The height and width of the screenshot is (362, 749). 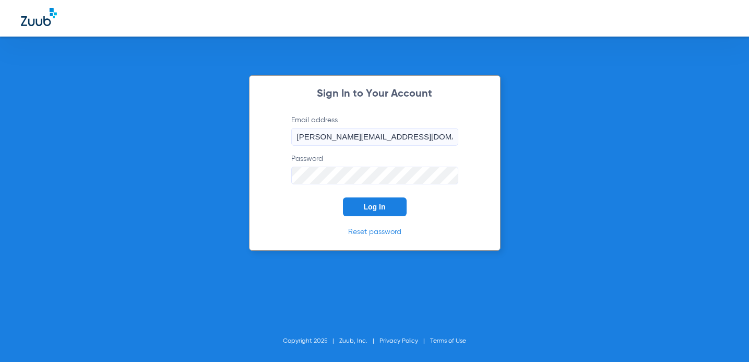 What do you see at coordinates (375, 130) in the screenshot?
I see `label: Email address` at bounding box center [375, 130].